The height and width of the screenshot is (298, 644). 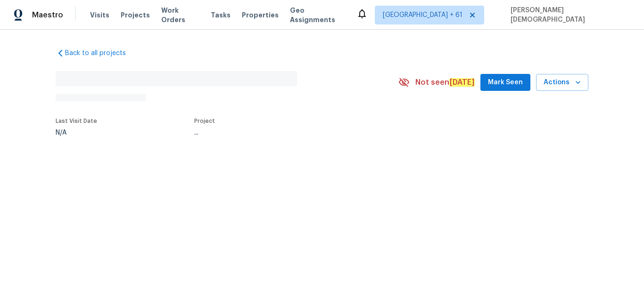 What do you see at coordinates (99, 15) in the screenshot?
I see `span: Visits` at bounding box center [99, 15].